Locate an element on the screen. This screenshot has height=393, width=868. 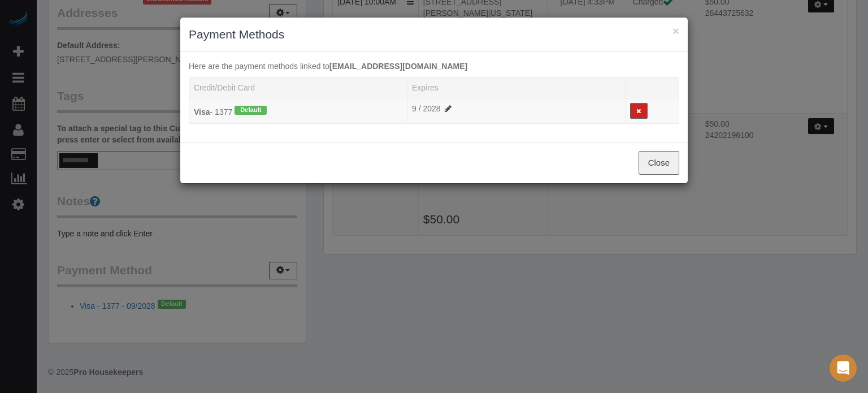
td: Expired is located at coordinates (517, 111).